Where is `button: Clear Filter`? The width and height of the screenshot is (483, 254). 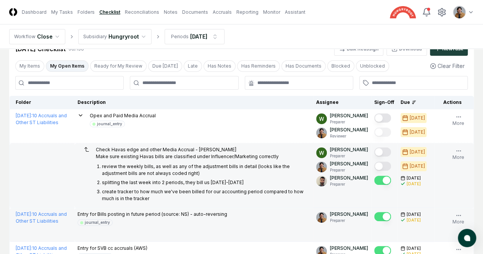
button: Clear Filter is located at coordinates (447, 66).